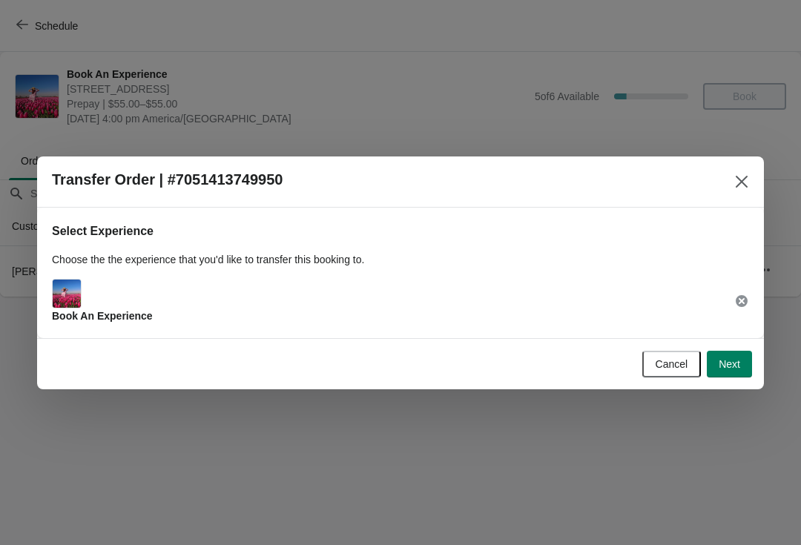 The image size is (801, 545). Describe the element at coordinates (672, 364) in the screenshot. I see `button: Cancel` at that location.